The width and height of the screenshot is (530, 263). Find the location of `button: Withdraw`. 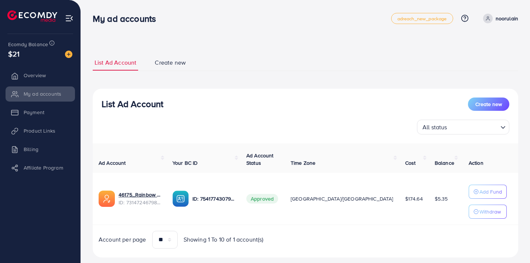

button: Withdraw is located at coordinates (487, 212).